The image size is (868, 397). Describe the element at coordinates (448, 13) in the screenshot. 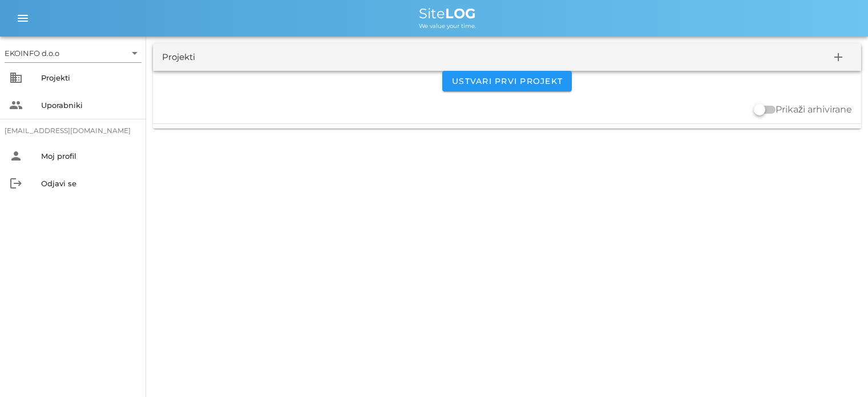

I see `span: Site` at that location.